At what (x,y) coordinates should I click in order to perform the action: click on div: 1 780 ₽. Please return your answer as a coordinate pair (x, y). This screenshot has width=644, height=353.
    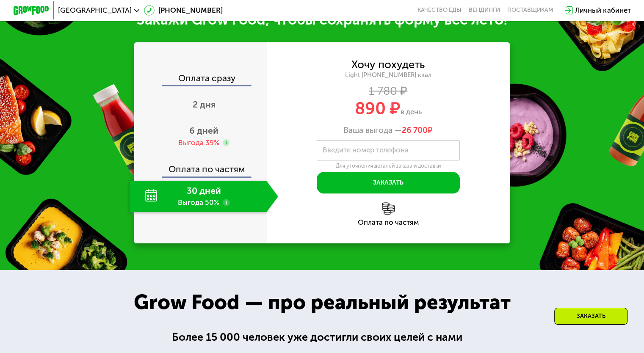
    Looking at the image, I should click on (388, 90).